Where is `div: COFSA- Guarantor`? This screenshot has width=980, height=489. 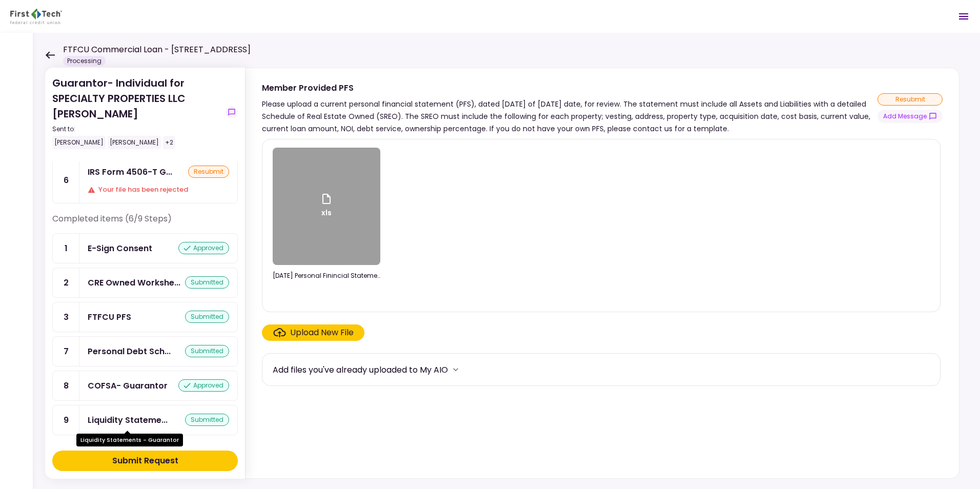 div: COFSA- Guarantor is located at coordinates (128, 385).